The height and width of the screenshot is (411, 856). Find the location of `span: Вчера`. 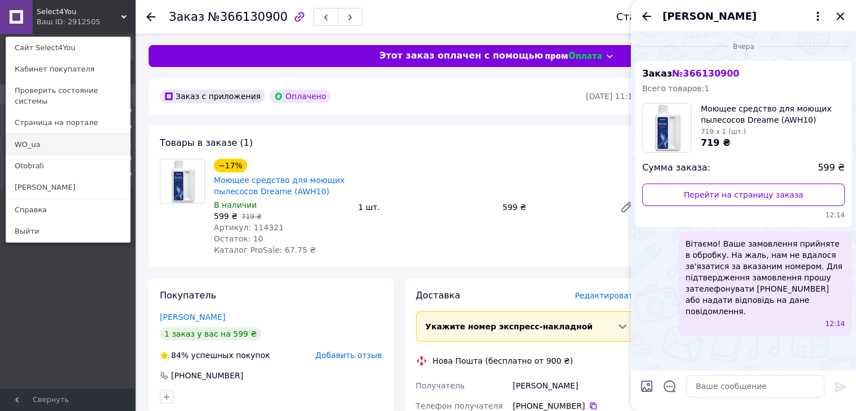

span: Вчера is located at coordinates (744, 47).